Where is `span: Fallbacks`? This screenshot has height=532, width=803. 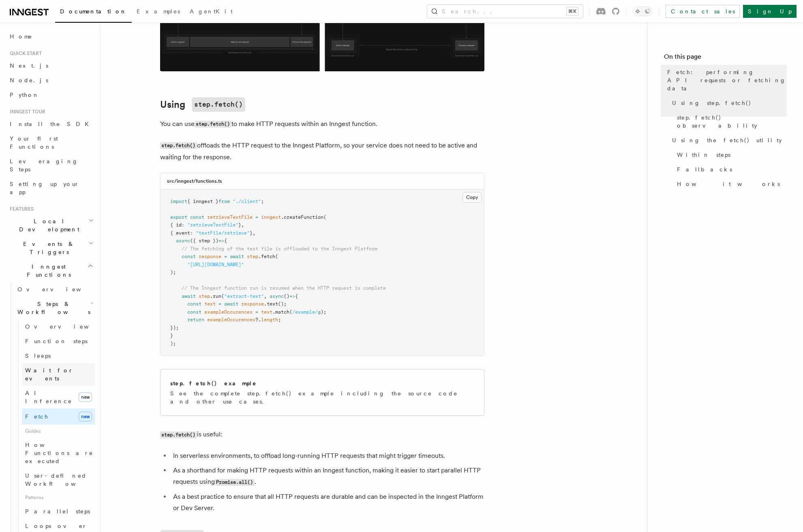
span: Fallbacks is located at coordinates (705, 169).